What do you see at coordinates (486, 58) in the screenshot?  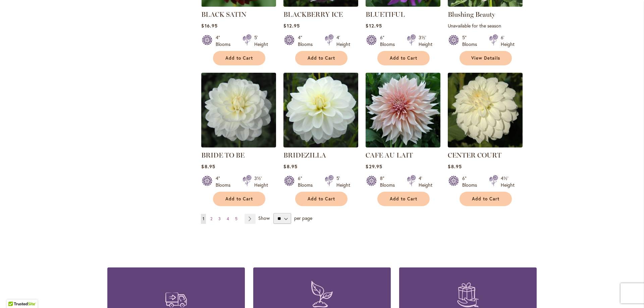 I see `a: View Details` at bounding box center [486, 58].